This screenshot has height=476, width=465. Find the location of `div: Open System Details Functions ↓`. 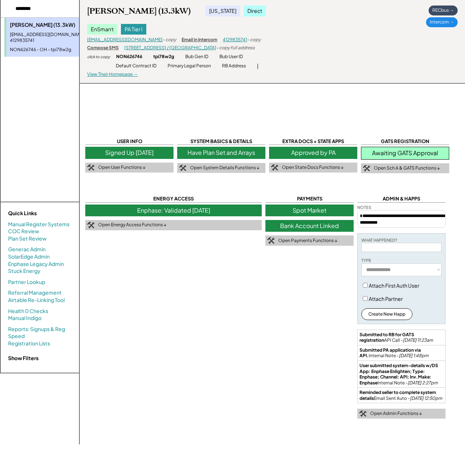

div: Open System Details Functions ↓ is located at coordinates (225, 168).